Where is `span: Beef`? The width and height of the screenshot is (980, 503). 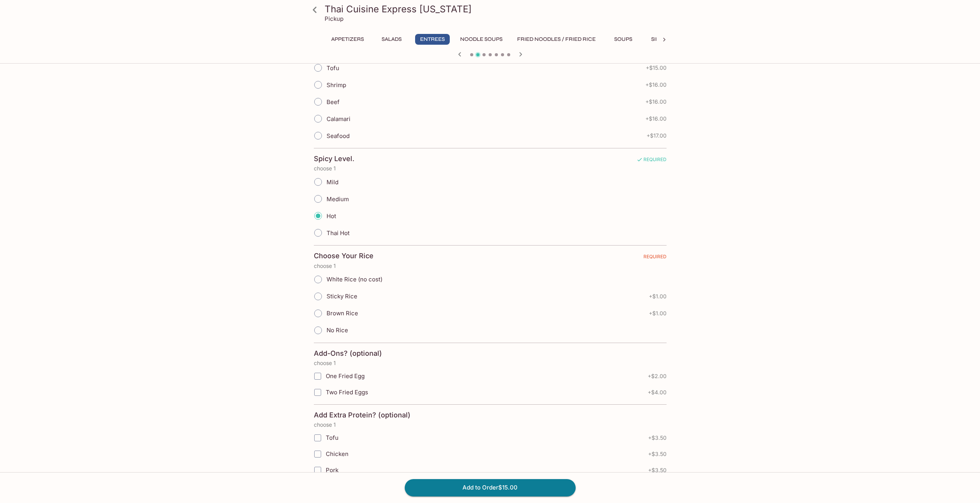
span: Beef is located at coordinates (333, 102).